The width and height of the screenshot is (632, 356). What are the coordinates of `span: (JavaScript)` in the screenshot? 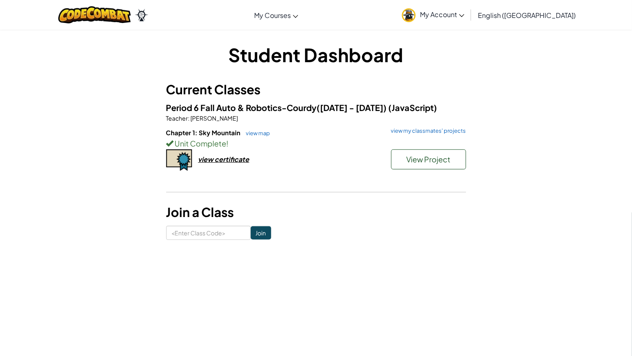 It's located at (413, 107).